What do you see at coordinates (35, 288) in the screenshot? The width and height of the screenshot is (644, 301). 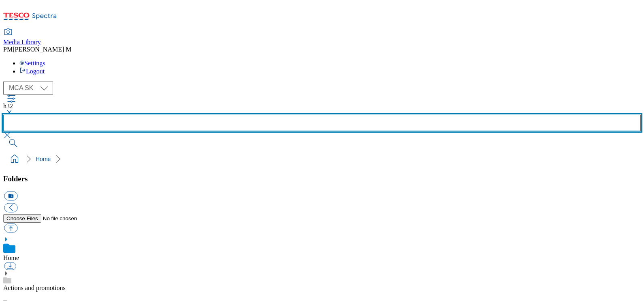 I see `a: Actions and promotions` at bounding box center [35, 288].